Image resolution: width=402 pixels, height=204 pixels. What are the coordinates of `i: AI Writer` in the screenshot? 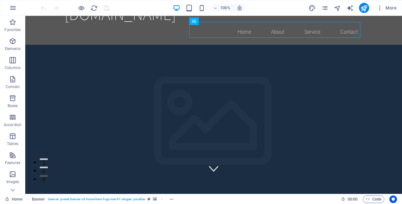 It's located at (350, 8).